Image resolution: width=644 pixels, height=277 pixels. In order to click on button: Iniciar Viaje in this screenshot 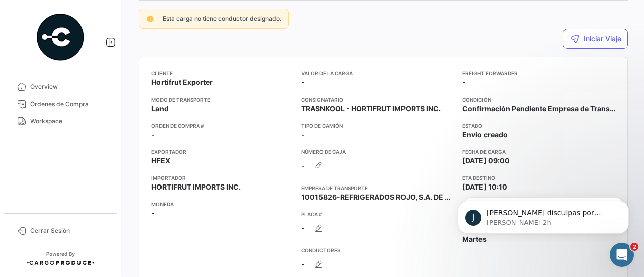, I will do `click(595, 39)`.